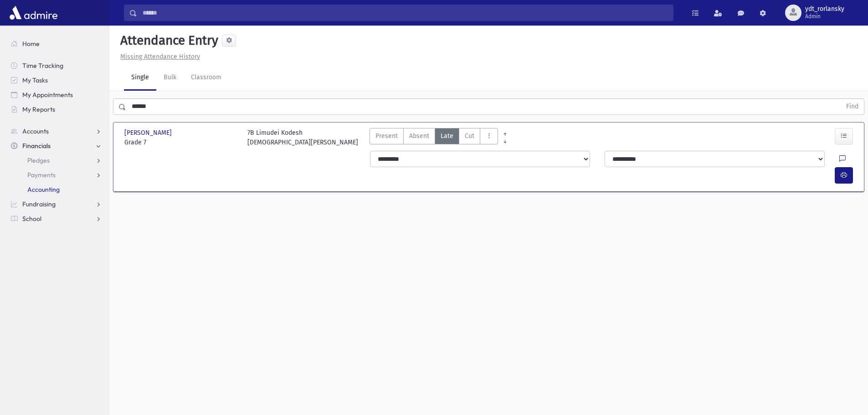  Describe the element at coordinates (32, 219) in the screenshot. I see `span: School` at that location.